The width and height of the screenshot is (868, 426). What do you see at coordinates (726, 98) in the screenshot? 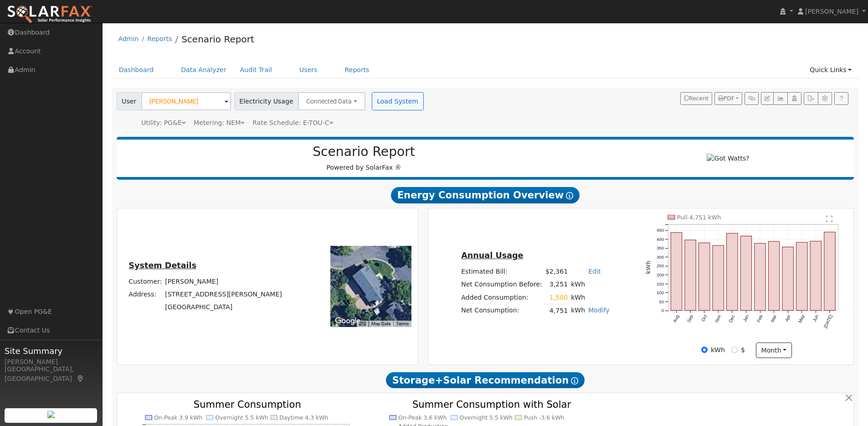
I see `span: PDF` at bounding box center [726, 98].